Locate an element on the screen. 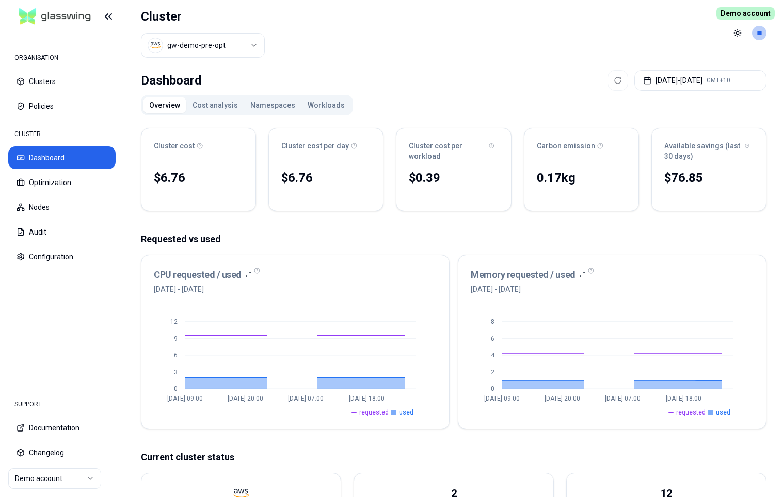 The image size is (783, 497). span: Demo account is located at coordinates (745, 13).